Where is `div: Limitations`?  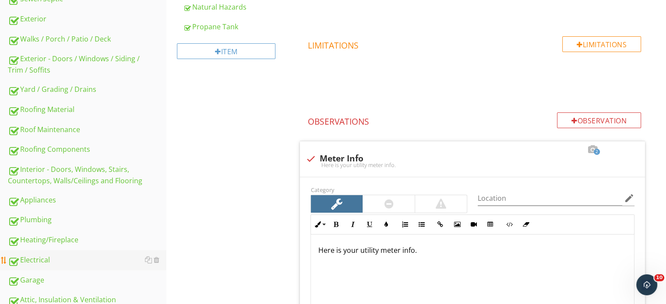
div: Limitations is located at coordinates (602, 44).